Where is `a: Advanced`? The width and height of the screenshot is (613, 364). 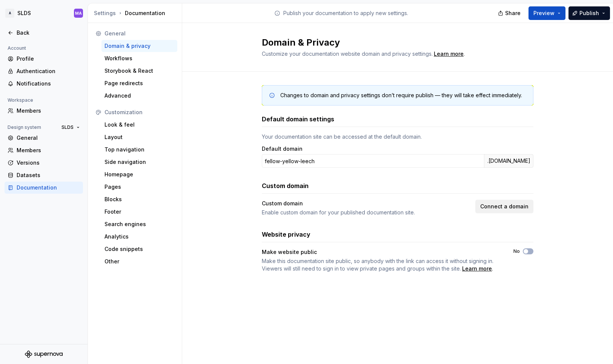
a: Advanced is located at coordinates (140, 95).